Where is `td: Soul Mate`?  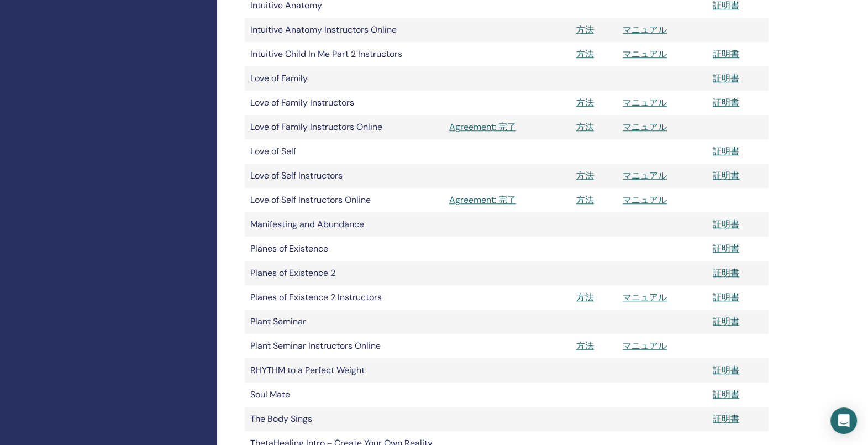 td: Soul Mate is located at coordinates (344, 395).